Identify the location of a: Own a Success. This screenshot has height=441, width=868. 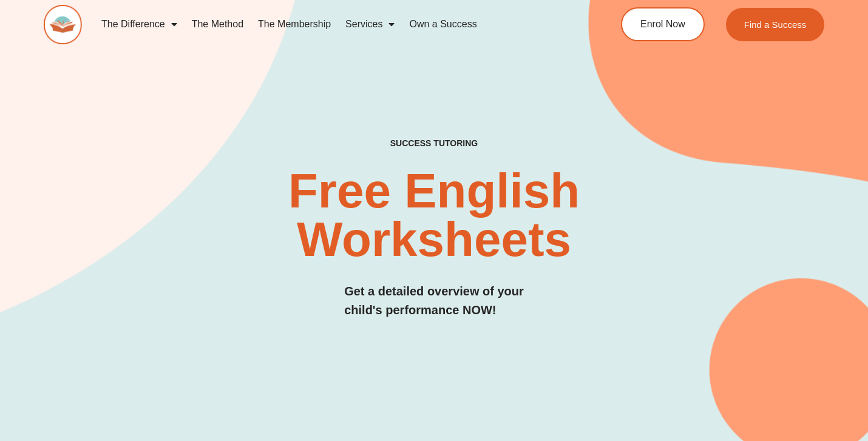
(443, 25).